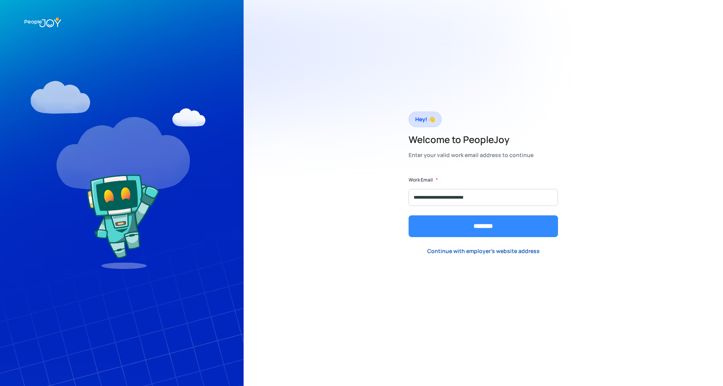  I want to click on form: Form, so click(483, 206).